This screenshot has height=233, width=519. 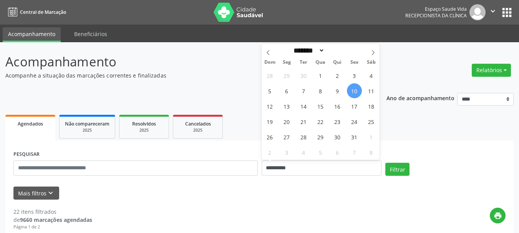 What do you see at coordinates (269, 137) in the screenshot?
I see `span: Outubro 26, 2025` at bounding box center [269, 137].